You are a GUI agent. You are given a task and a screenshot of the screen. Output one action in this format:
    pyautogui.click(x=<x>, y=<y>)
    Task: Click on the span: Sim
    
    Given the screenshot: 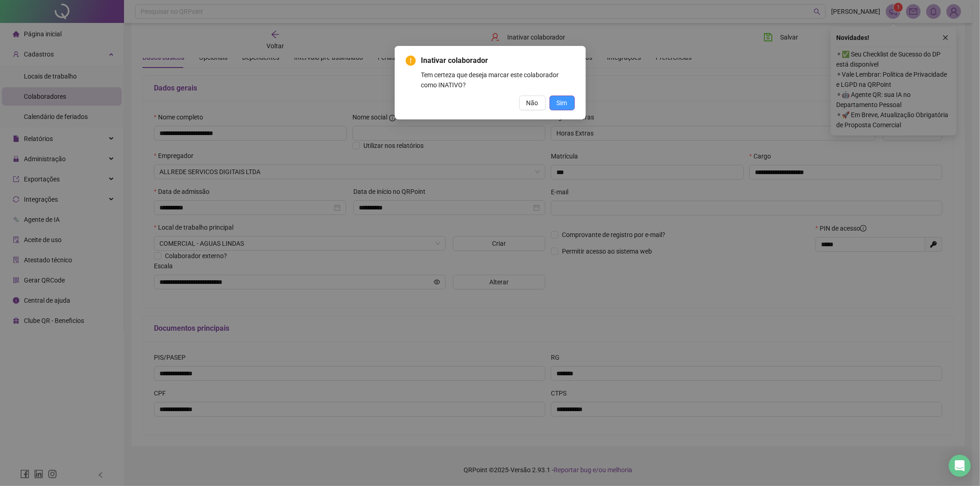 What is the action you would take?
    pyautogui.click(x=562, y=103)
    